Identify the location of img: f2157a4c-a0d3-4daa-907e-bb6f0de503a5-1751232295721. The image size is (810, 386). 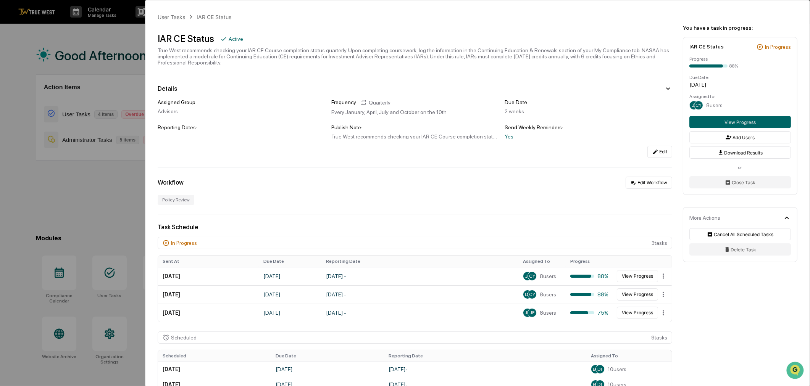
(10, 10).